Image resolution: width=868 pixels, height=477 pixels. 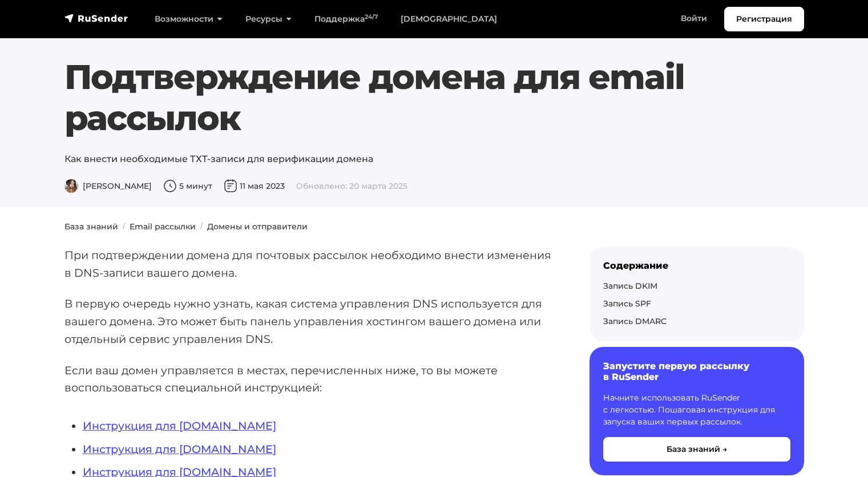 What do you see at coordinates (696, 411) in the screenshot?
I see `a: Запустите первую рассылку в RuSender Начните использовать RuSender с легкостью. Пошаговая инструк...` at bounding box center [696, 411].